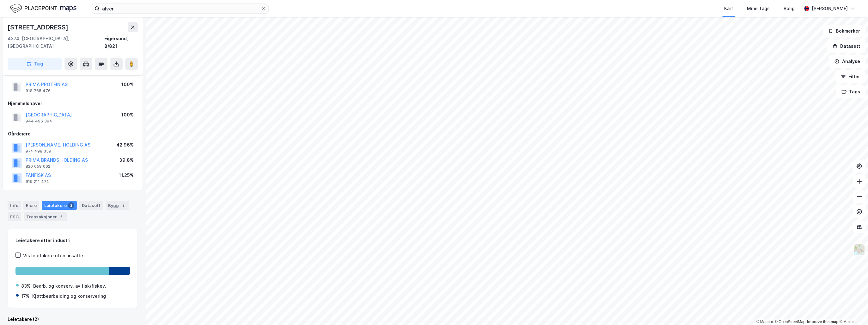 This screenshot has width=868, height=325. Describe the element at coordinates (126, 160) in the screenshot. I see `div: 39.8%` at that location.